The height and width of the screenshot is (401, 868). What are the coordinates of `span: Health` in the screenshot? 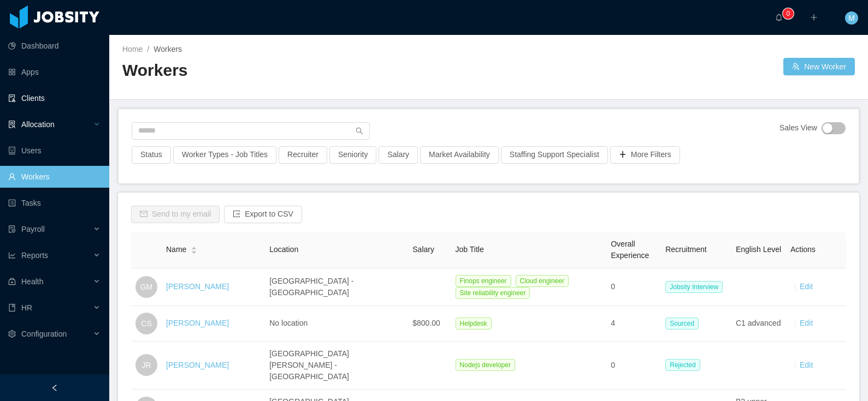 It's located at (32, 282).